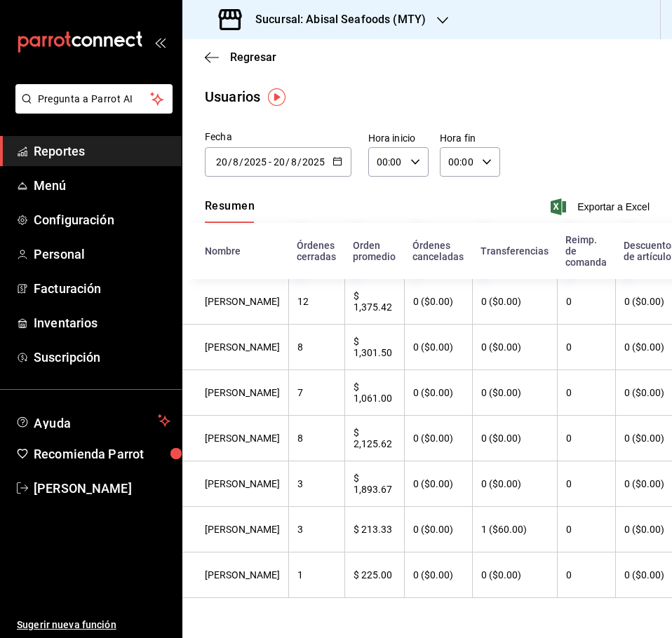  What do you see at coordinates (277, 137) in the screenshot?
I see `div: Fecha` at bounding box center [277, 137].